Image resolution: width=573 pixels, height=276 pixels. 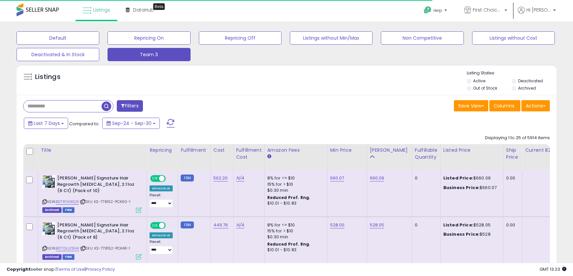 What do you see at coordinates (46, 123) in the screenshot?
I see `button: Last 7 Days` at bounding box center [46, 123].